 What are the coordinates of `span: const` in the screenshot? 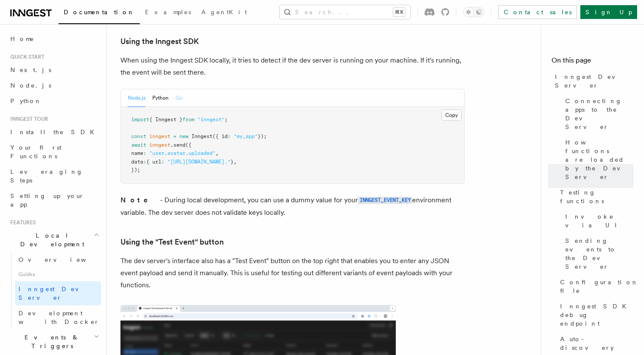 It's located at (138, 136).